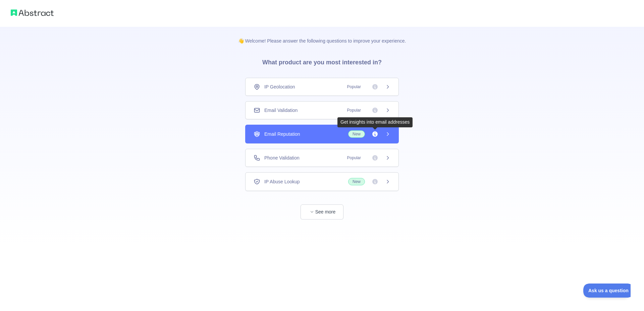 This screenshot has height=311, width=644. I want to click on img: Abstract logo, so click(32, 13).